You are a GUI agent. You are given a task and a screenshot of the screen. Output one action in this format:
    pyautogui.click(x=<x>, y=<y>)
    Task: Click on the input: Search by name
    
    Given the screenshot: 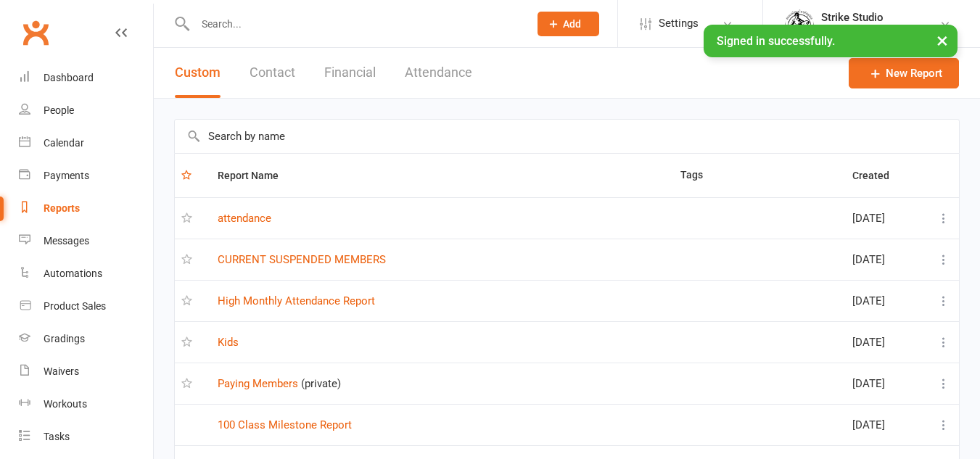 What is the action you would take?
    pyautogui.click(x=566, y=137)
    